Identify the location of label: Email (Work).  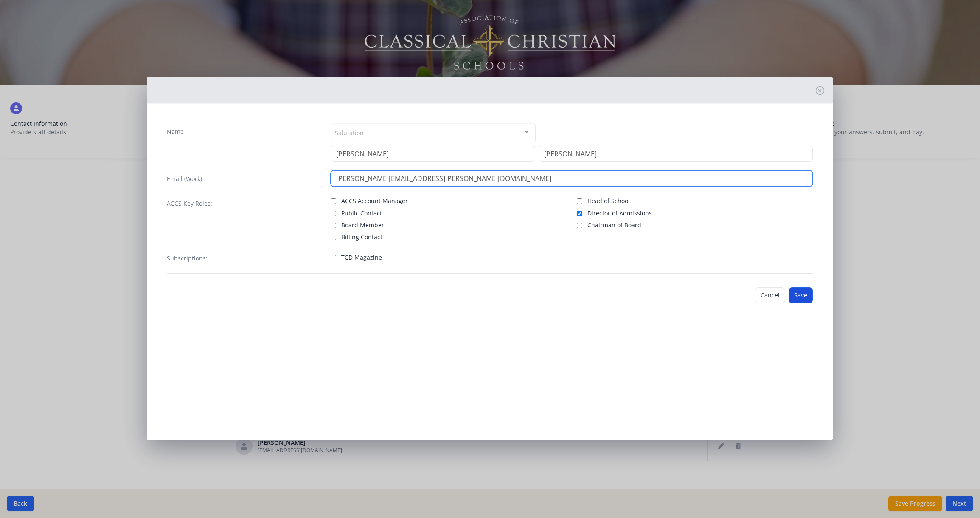
(184, 179).